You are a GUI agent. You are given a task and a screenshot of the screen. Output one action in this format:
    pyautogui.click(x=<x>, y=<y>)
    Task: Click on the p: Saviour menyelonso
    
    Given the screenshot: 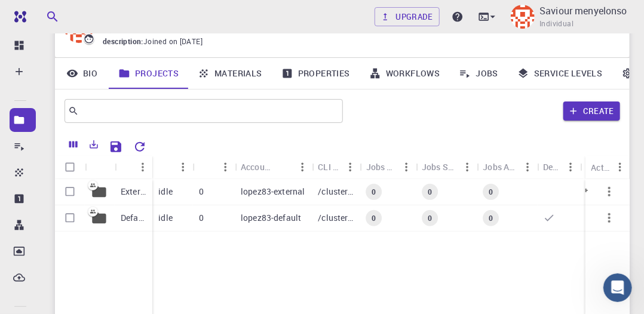 What is the action you would take?
    pyautogui.click(x=583, y=11)
    